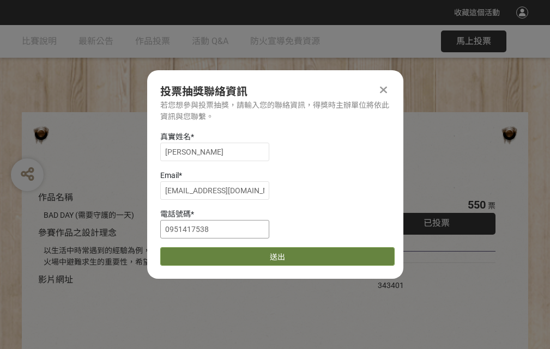 This screenshot has height=349, width=550. What do you see at coordinates (56, 197) in the screenshot?
I see `span: 作品名稱` at bounding box center [56, 197].